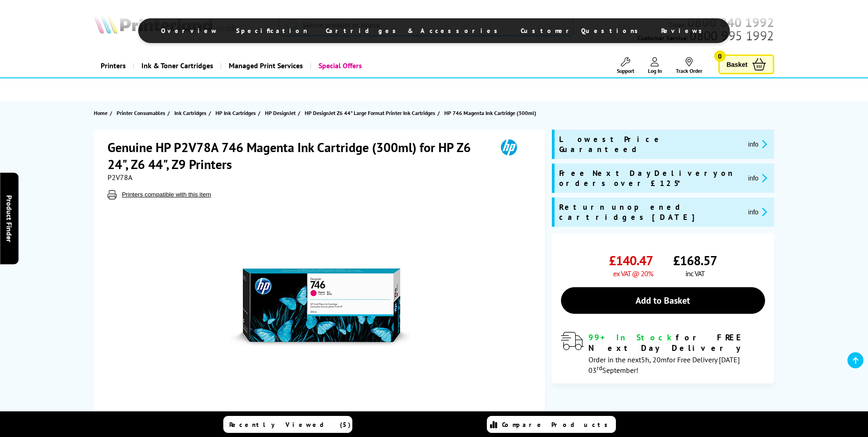 The height and width of the screenshot is (437, 868). I want to click on a: Recently Viewed (5), so click(288, 424).